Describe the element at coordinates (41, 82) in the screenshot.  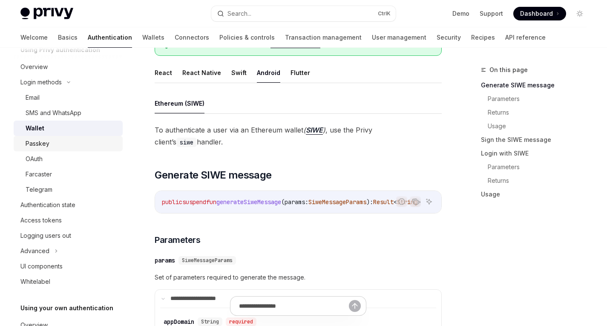
I see `div: Login methods` at that location.